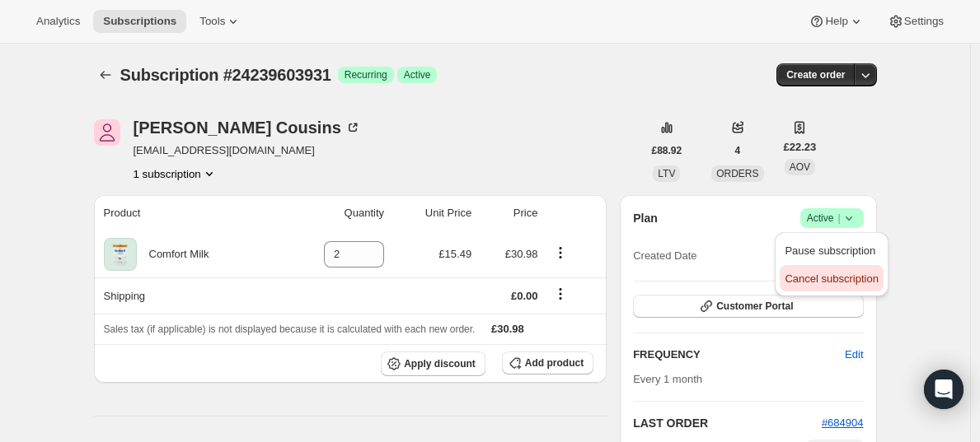  Describe the element at coordinates (727, 424) in the screenshot. I see `h2: LAST ORDER` at that location.